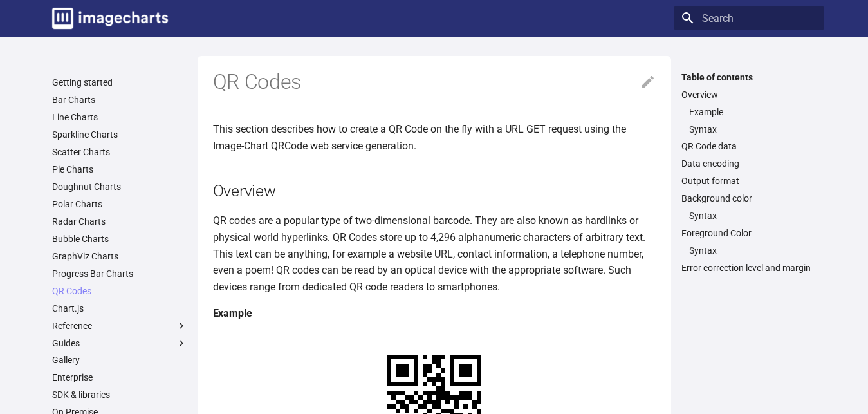  I want to click on a: Sparkline Charts, so click(120, 134).